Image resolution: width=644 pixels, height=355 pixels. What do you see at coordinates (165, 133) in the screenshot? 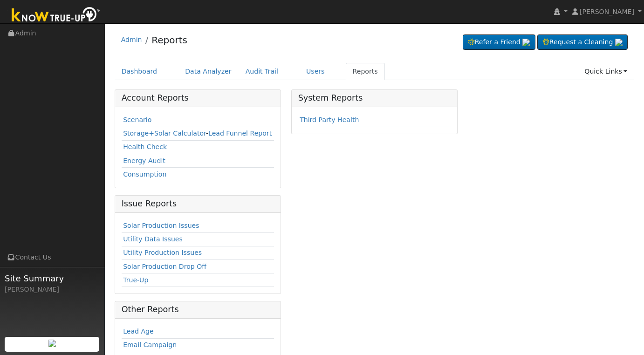
I see `a: Storage+Solar Calculator` at bounding box center [165, 133].